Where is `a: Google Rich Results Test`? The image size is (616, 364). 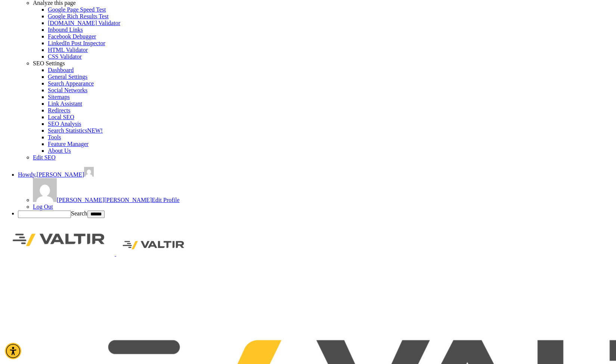
a: Google Rich Results Test is located at coordinates (78, 16).